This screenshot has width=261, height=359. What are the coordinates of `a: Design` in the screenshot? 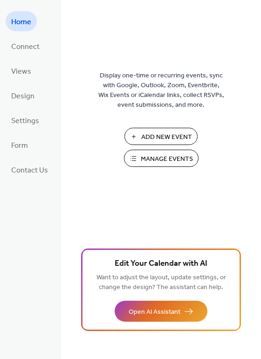 It's located at (23, 95).